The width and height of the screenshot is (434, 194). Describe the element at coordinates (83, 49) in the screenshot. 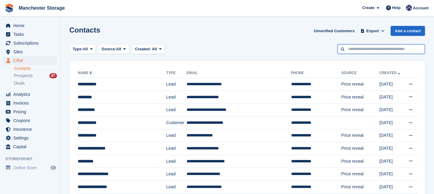

I see `button: Type: All` at that location.